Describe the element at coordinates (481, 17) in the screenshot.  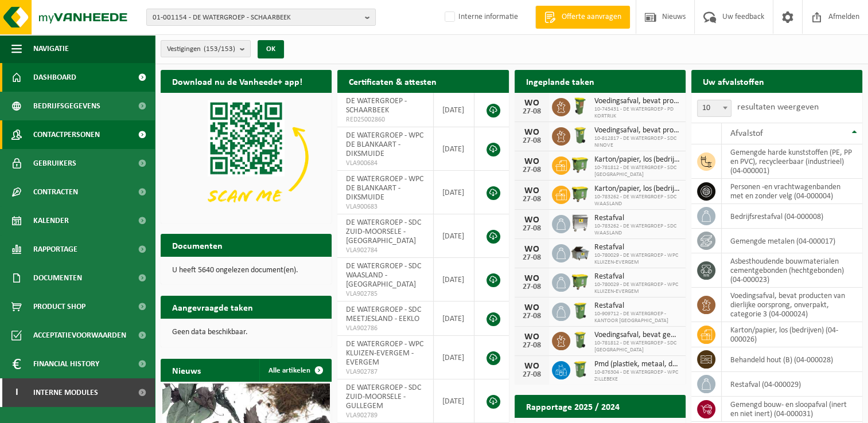
I see `label: Interne informatie` at that location.